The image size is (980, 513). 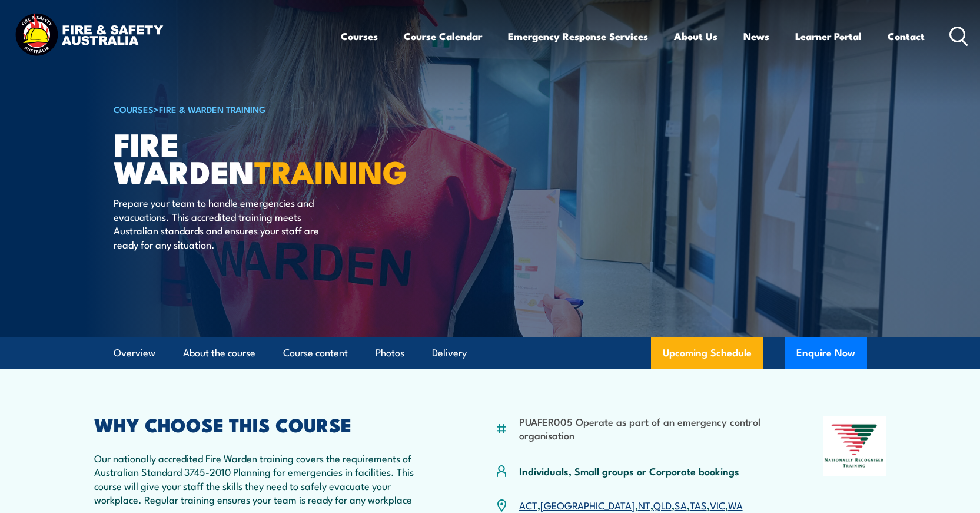 What do you see at coordinates (698, 505) in the screenshot?
I see `a: TAS` at bounding box center [698, 505].